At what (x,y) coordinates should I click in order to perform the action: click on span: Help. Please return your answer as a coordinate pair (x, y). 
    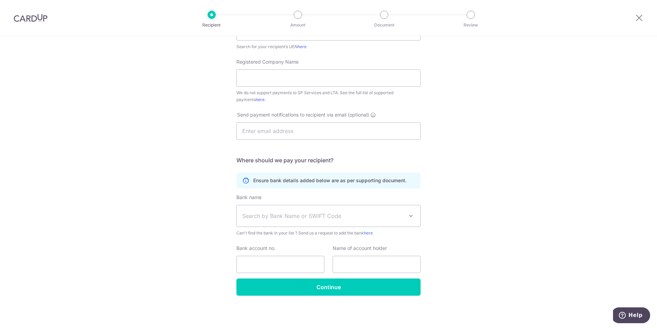
    Looking at the image, I should click on (22, 8).